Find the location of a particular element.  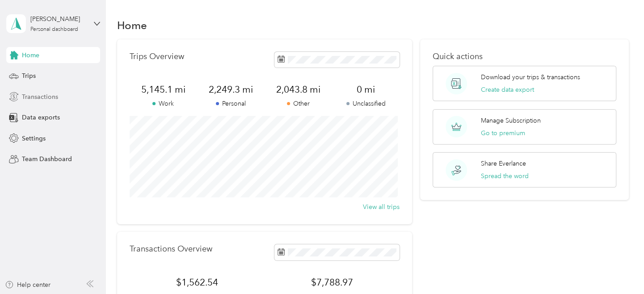

p: Unclassified is located at coordinates (366, 103).